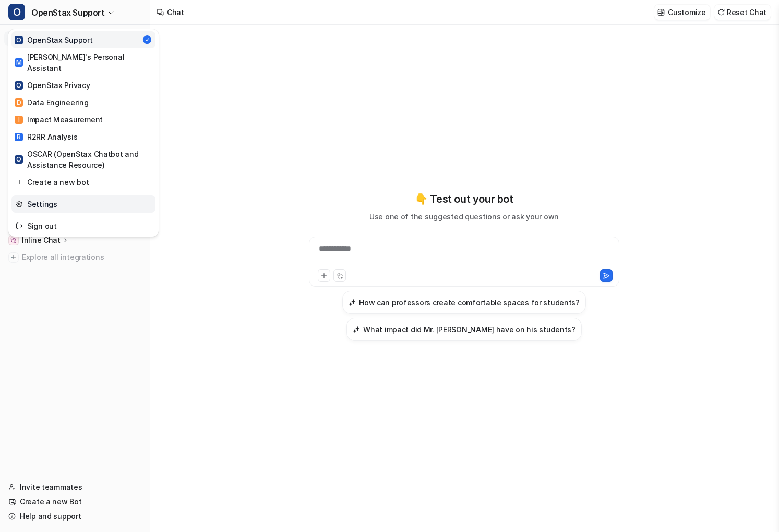 The height and width of the screenshot is (532, 779). I want to click on span: D, so click(19, 102).